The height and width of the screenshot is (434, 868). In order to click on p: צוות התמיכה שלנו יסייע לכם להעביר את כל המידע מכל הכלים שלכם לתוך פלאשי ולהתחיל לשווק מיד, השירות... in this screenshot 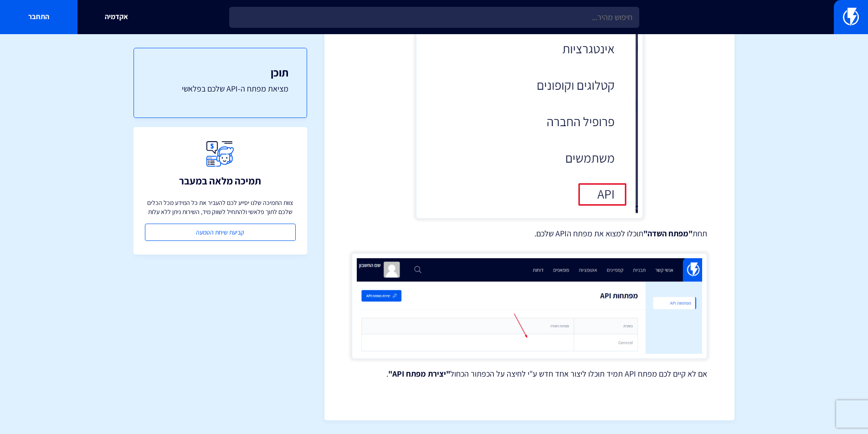, I will do `click(220, 207)`.